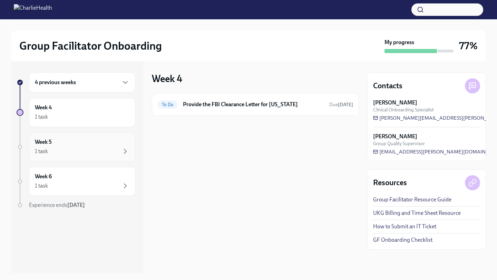  Describe the element at coordinates (76, 112) in the screenshot. I see `a: Week 41 task` at that location.